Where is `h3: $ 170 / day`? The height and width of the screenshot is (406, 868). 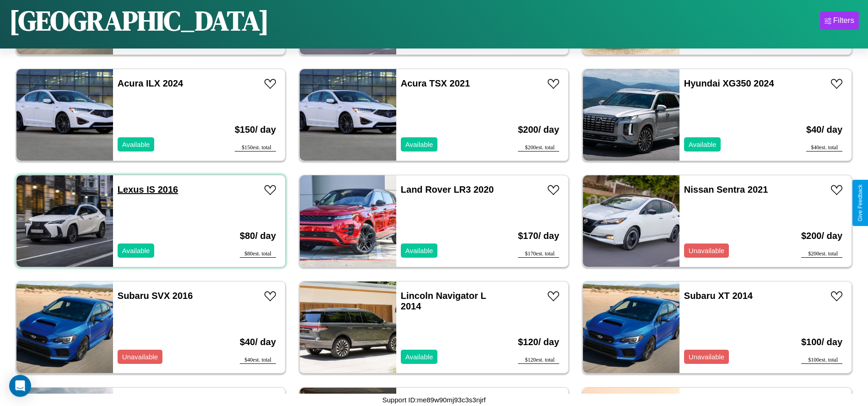
h3: $ 170 / day is located at coordinates (538, 235).